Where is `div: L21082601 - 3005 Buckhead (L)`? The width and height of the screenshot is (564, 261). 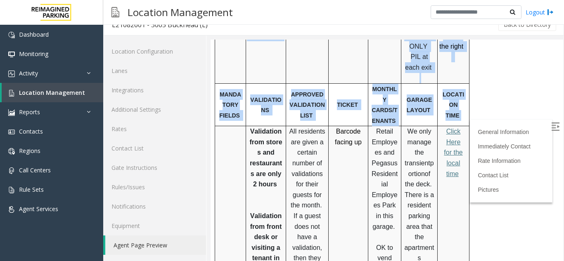
div: L21082601 - 3005 Buckhead (L) is located at coordinates (160, 25).